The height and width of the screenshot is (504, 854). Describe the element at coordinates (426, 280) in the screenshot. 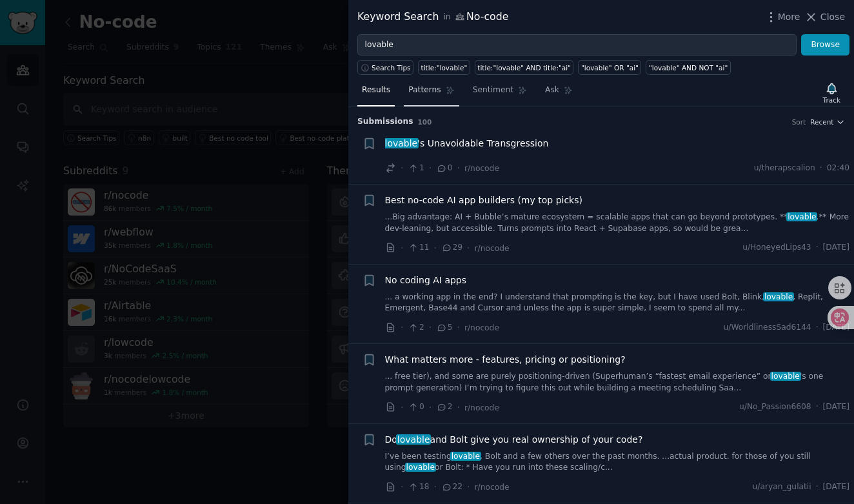

I see `a: No coding AI apps` at that location.